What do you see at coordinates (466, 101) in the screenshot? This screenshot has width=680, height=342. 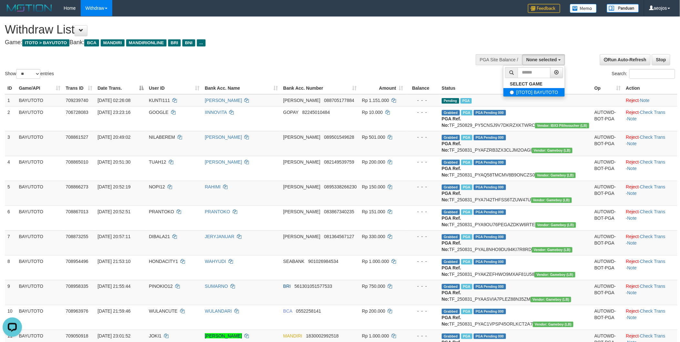 I see `span: Marked by aeocindy` at bounding box center [466, 101].